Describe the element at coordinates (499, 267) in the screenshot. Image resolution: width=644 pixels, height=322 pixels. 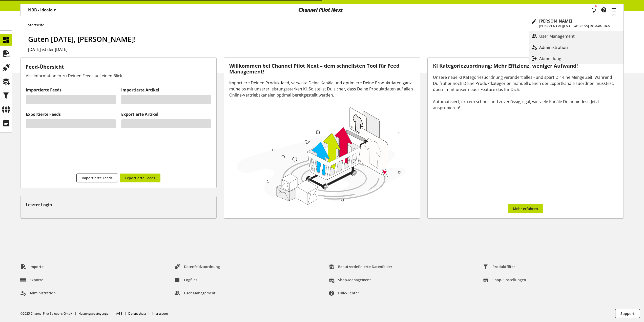
I see `a: Produktfilter` at that location.